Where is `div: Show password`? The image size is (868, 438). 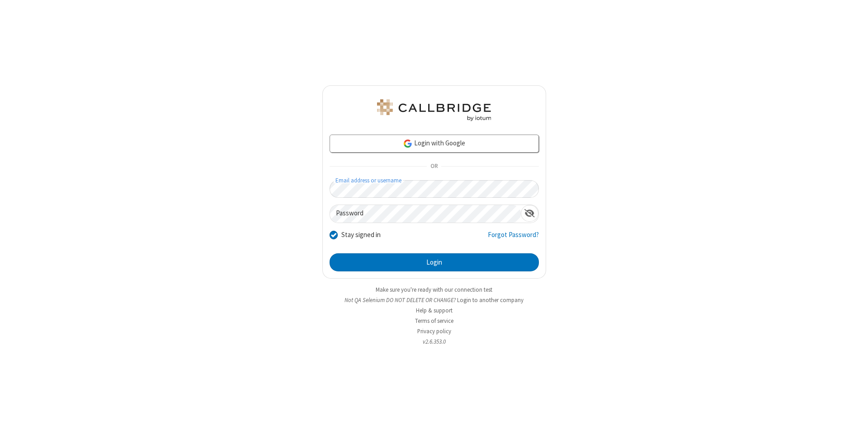 div: Show password is located at coordinates (529, 213).